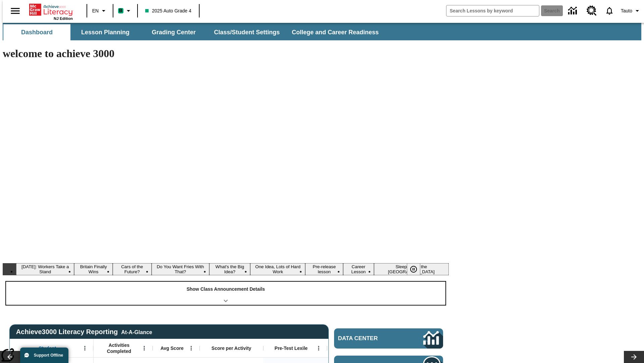  What do you see at coordinates (121, 10) in the screenshot?
I see `span: B` at bounding box center [121, 10].